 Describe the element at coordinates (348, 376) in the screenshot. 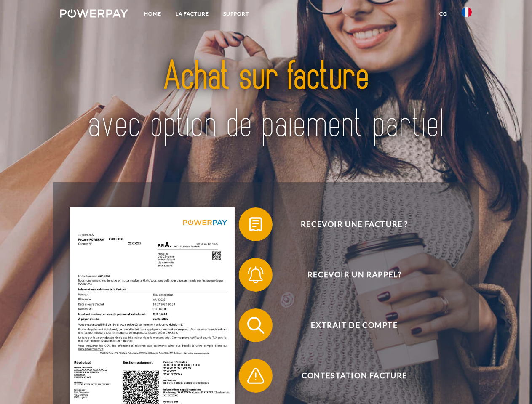

I see `button: Contestation Facture` at that location.